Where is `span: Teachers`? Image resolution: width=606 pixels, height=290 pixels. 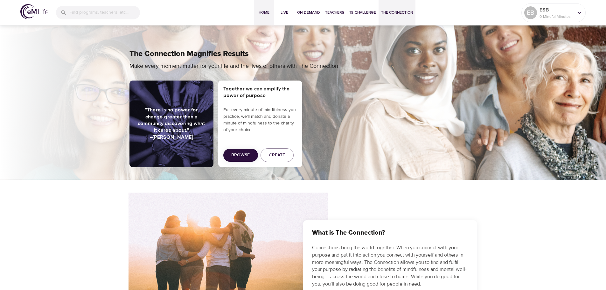
span: Teachers is located at coordinates (335, 12).